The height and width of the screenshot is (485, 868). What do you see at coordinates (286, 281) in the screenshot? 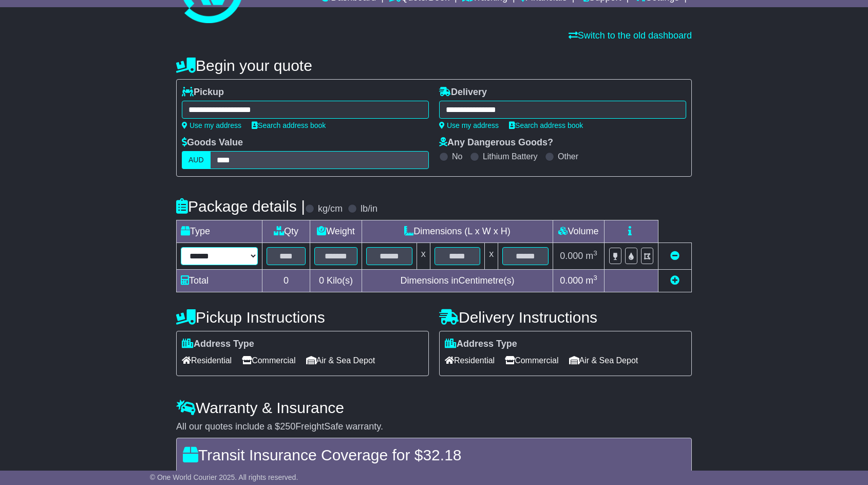
I see `td: 0` at bounding box center [286, 281].